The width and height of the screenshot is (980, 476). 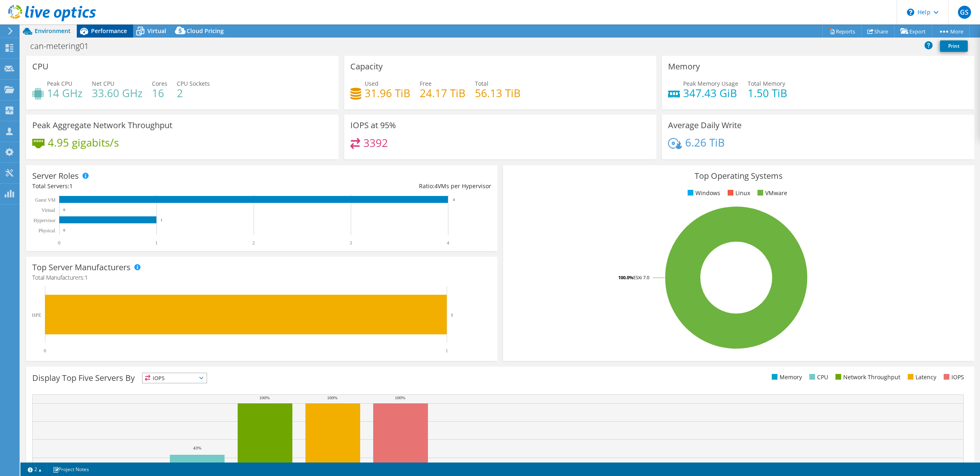 What do you see at coordinates (35, 469) in the screenshot?
I see `a: 2` at bounding box center [35, 469].